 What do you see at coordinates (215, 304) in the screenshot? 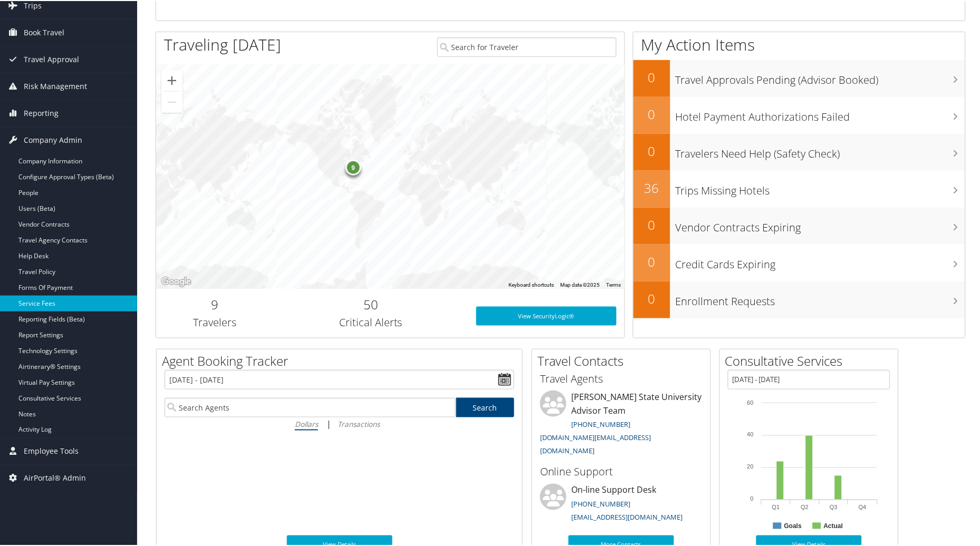
I see `h2: 9` at bounding box center [215, 304].